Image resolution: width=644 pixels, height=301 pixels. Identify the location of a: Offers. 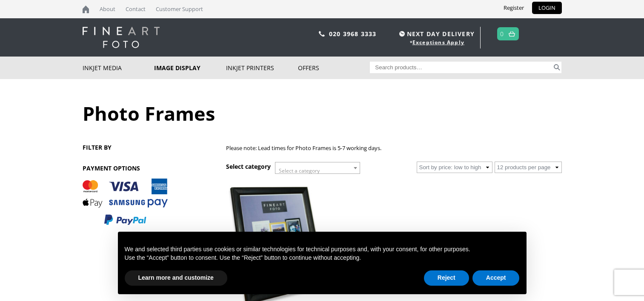
(334, 68).